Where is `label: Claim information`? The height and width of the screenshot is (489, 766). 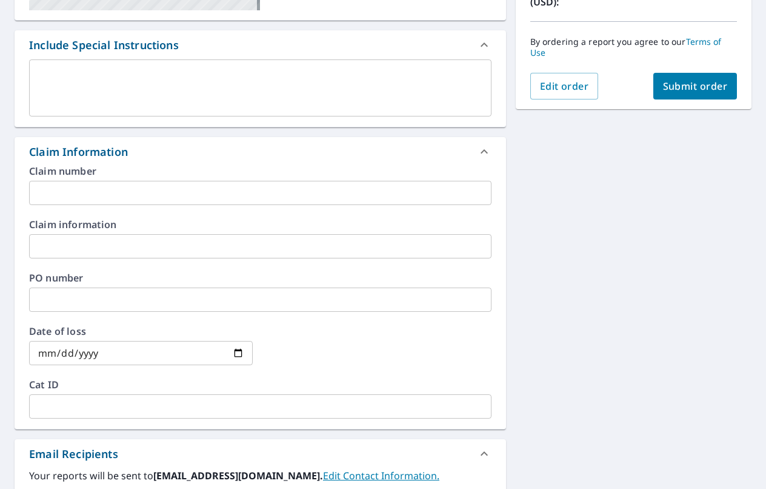 label: Claim information is located at coordinates (260, 224).